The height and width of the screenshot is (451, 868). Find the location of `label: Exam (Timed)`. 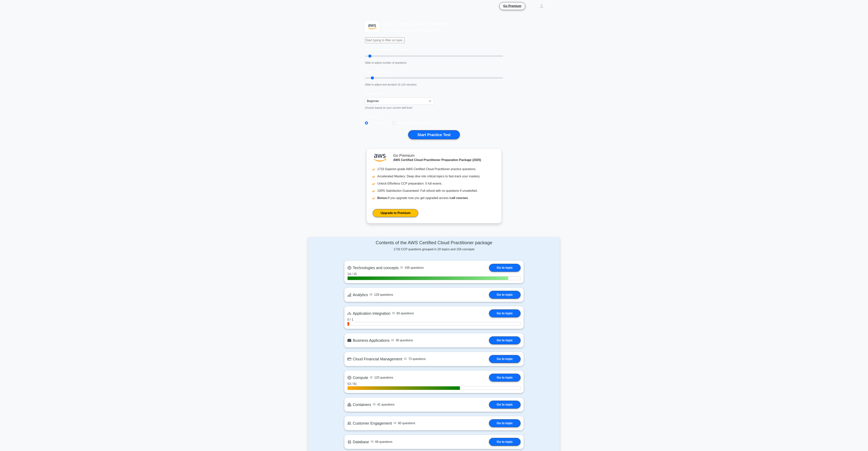

label: Exam (Timed) is located at coordinates (379, 123).